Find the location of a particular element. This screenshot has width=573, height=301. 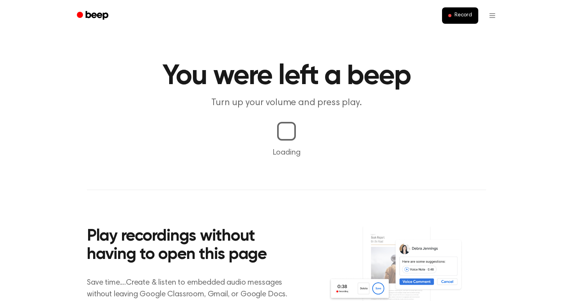

span: Record is located at coordinates (463, 16).